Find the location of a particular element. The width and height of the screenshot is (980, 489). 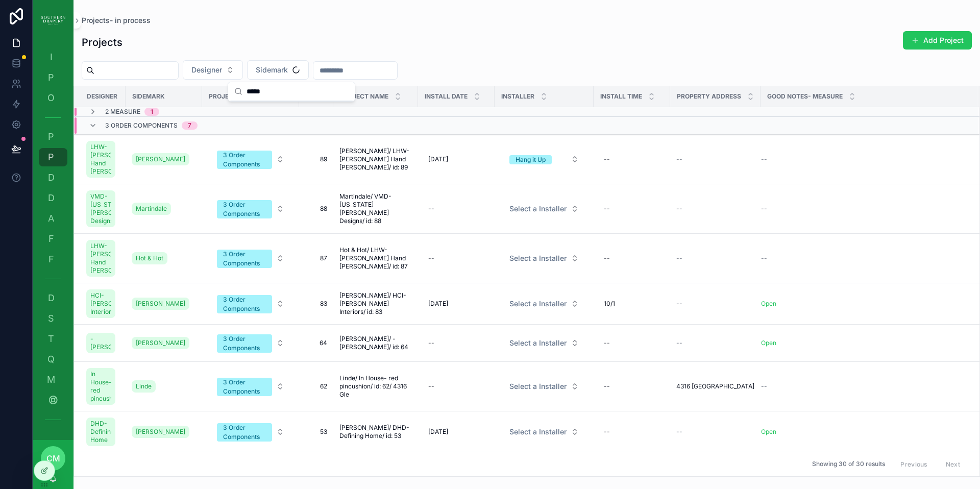

a: Linde is located at coordinates (164, 387).